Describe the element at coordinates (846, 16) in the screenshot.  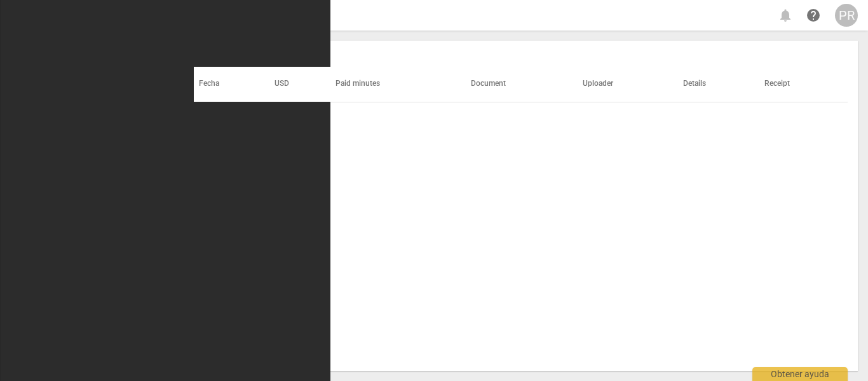
I see `div: PR` at that location.